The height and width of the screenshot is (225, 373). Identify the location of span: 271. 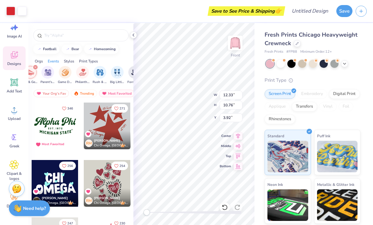
(122, 109).